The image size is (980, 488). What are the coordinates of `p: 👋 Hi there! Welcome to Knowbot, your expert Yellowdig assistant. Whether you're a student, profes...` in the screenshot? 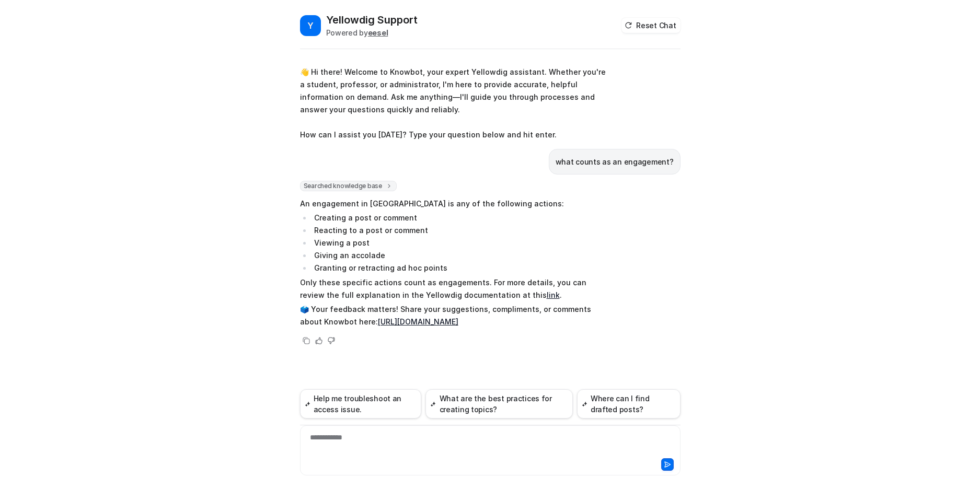 It's located at (453, 104).